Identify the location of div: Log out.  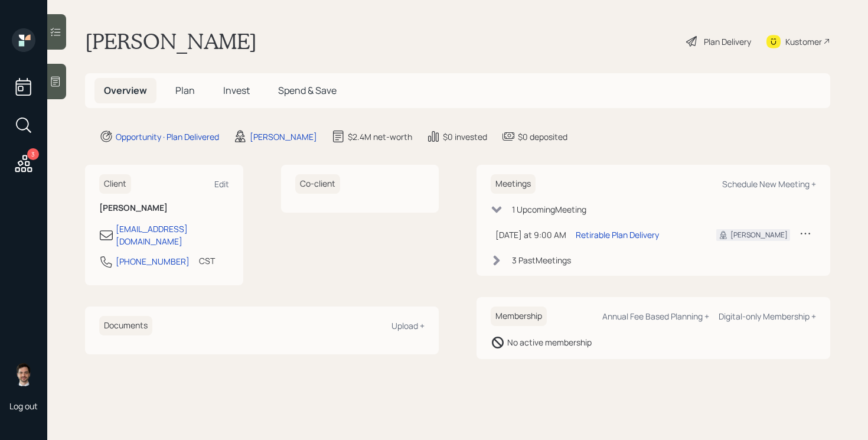
(23, 406).